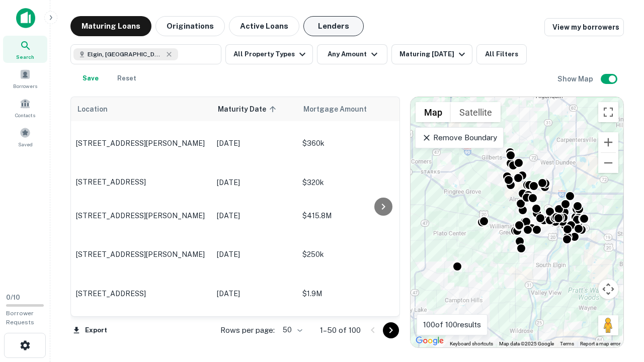 The height and width of the screenshot is (362, 644). Describe the element at coordinates (576, 79) in the screenshot. I see `h6: Show Map` at that location.